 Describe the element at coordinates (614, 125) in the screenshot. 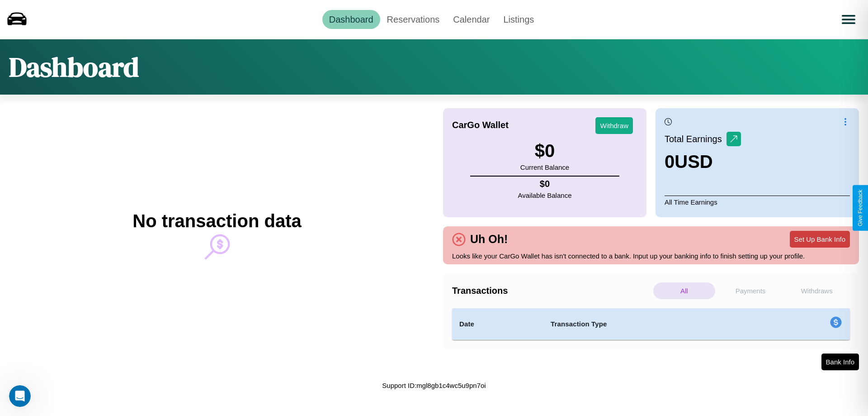

I see `button: Withdraw` at that location.